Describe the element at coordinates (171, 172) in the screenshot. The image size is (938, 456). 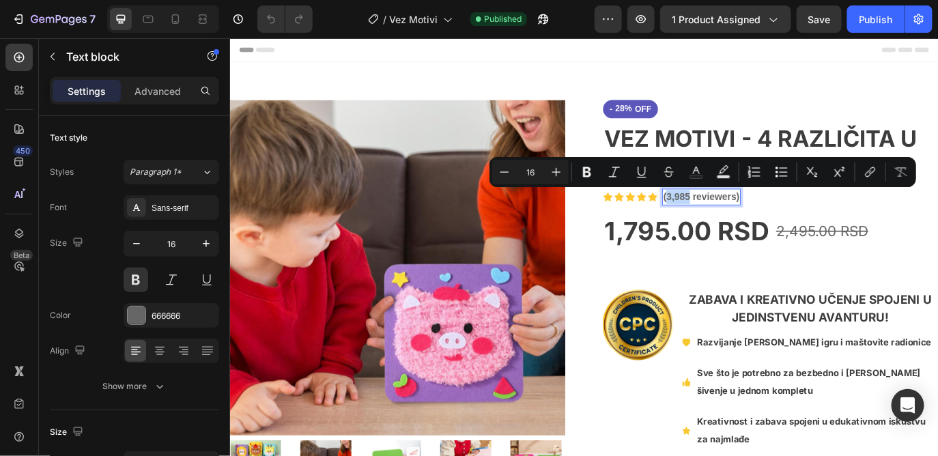
I see `button: Paragraph 1*` at that location.